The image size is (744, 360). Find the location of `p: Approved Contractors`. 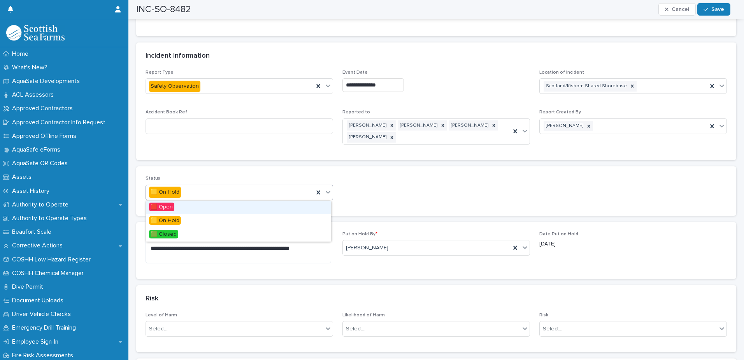

p: Approved Contractors is located at coordinates (44, 108).